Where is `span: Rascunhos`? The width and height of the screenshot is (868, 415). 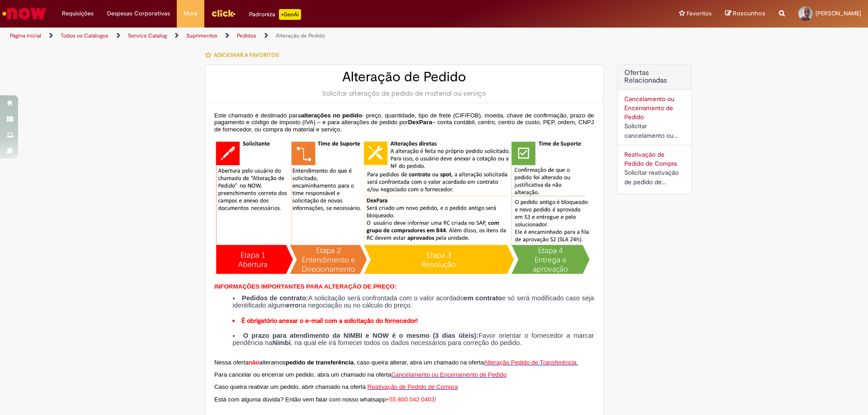
span: Rascunhos is located at coordinates (749, 13).